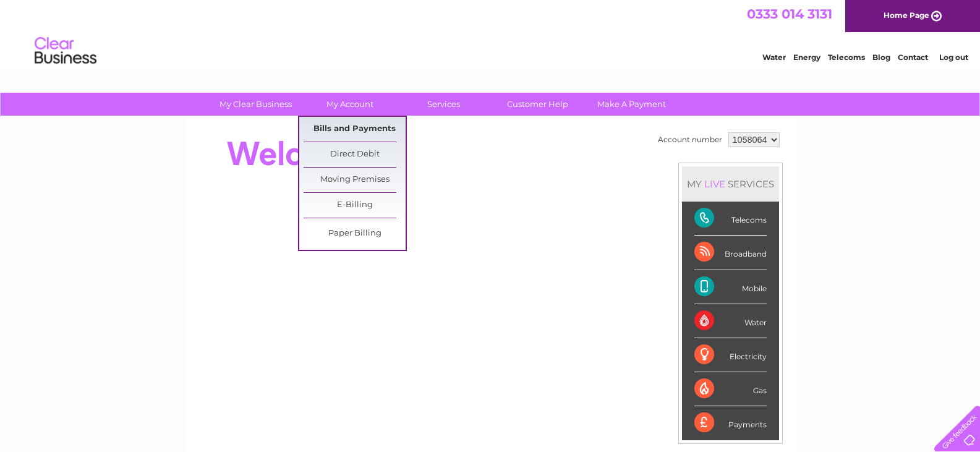 This screenshot has height=452, width=980. Describe the element at coordinates (807, 57) in the screenshot. I see `a: Energy` at that location.